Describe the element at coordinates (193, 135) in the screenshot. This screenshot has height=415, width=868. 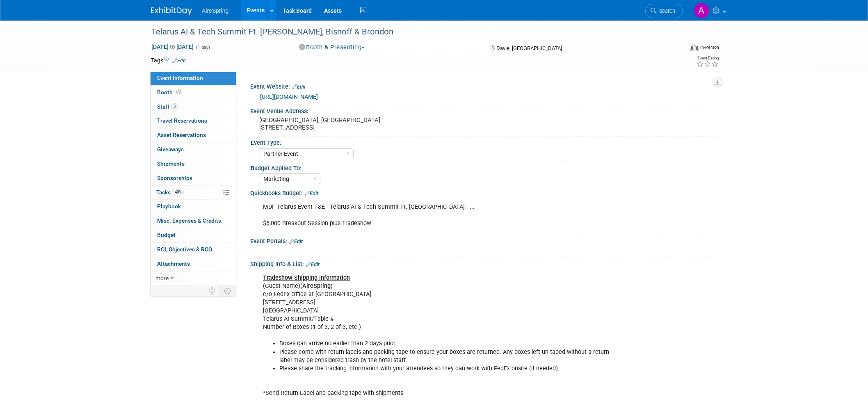
I see `a: Asset Reservations` at that location.